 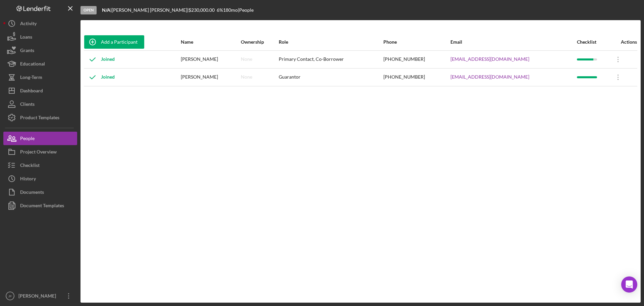 What do you see at coordinates (331, 42) in the screenshot?
I see `div: Role` at bounding box center [331, 42].